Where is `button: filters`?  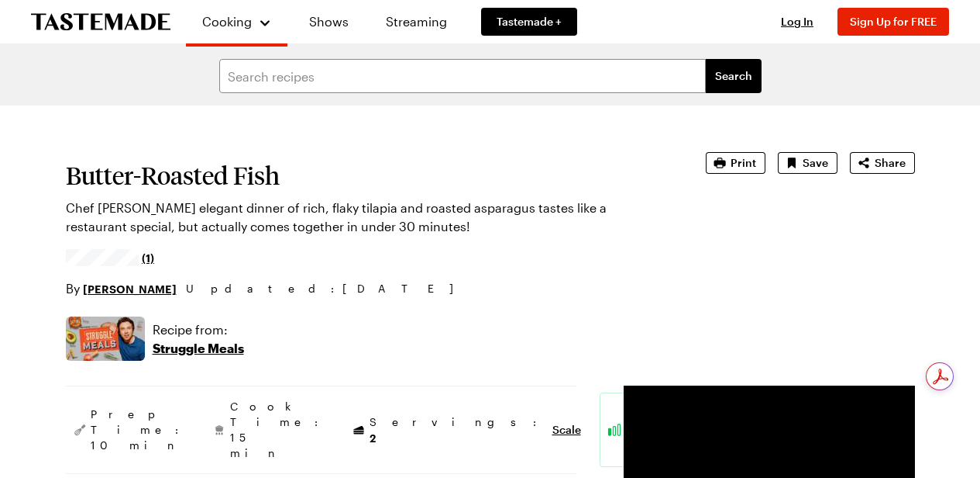 button: filters is located at coordinates (734, 76).